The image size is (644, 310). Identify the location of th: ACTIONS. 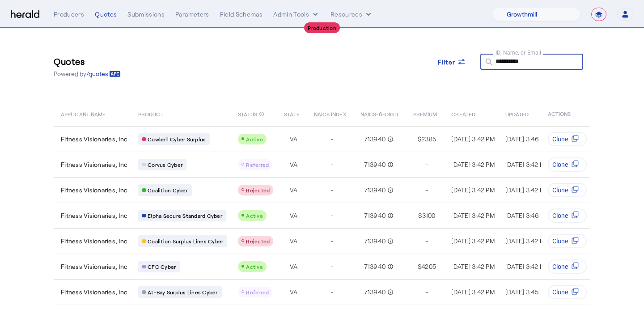
(566, 113).